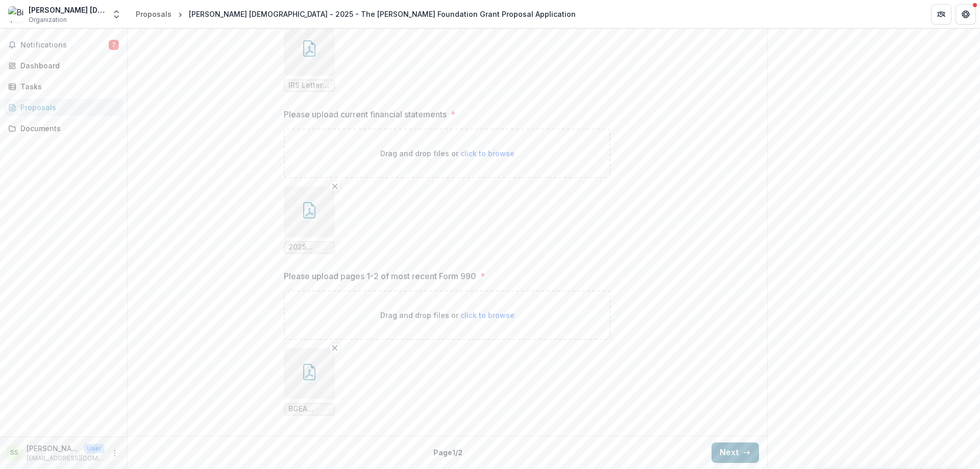  I want to click on p: Please upload current financial statements, so click(365, 114).